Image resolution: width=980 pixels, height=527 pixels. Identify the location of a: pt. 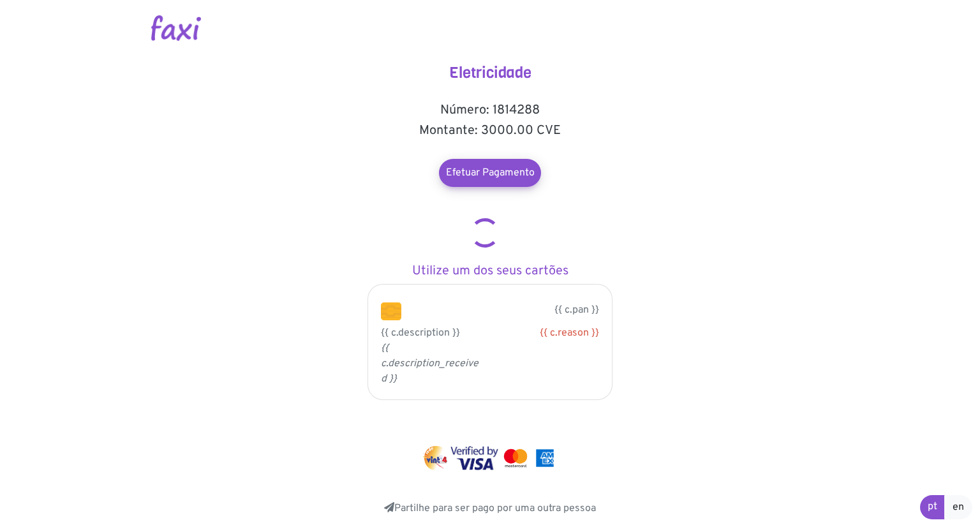
(932, 507).